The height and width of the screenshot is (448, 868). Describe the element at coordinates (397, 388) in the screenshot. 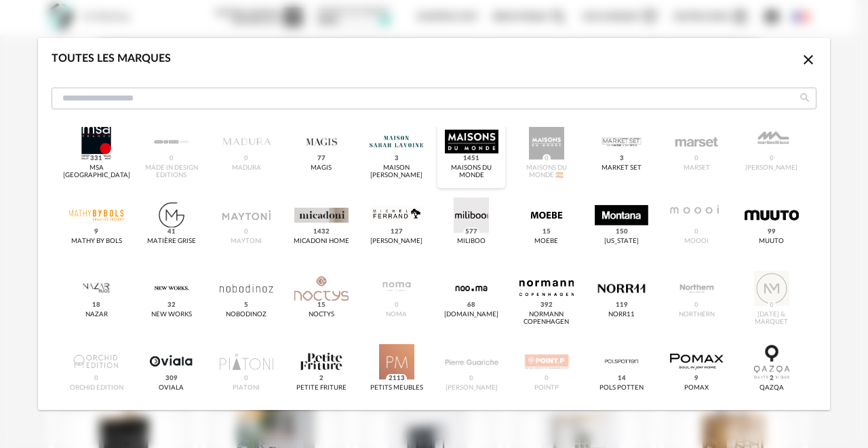

I see `div: Petits meubles` at that location.